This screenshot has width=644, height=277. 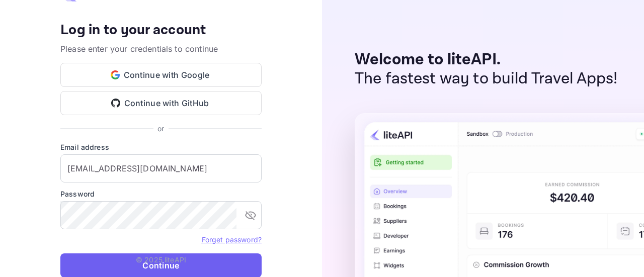 I want to click on button: Continue with GitHub, so click(x=161, y=103).